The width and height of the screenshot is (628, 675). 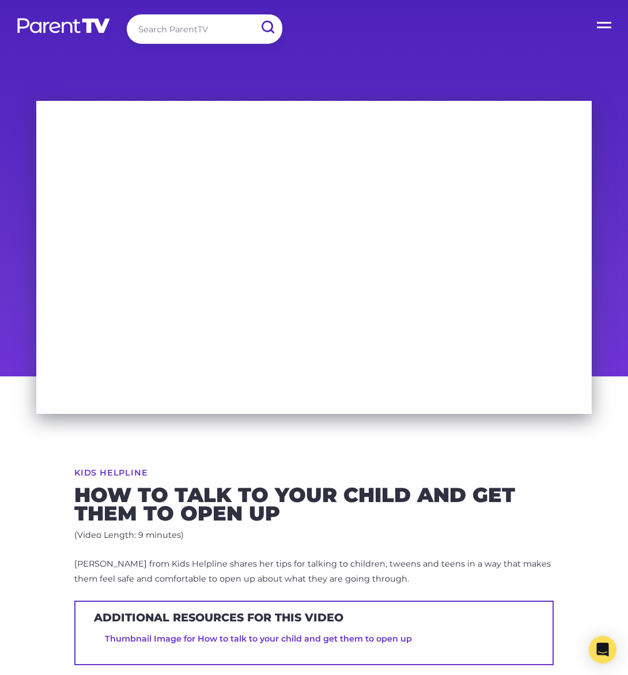 I want to click on input: Search ParentTV, so click(x=205, y=29).